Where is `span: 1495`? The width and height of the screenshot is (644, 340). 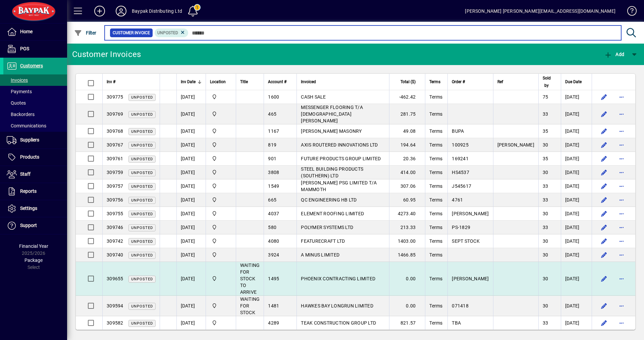
span: 1495 is located at coordinates (273, 279).